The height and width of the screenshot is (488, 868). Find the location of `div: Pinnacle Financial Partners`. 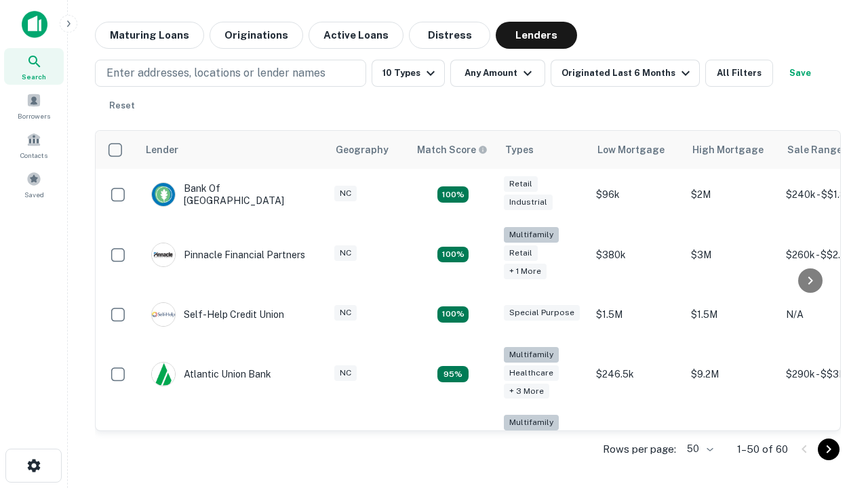

div: Pinnacle Financial Partners is located at coordinates (228, 255).